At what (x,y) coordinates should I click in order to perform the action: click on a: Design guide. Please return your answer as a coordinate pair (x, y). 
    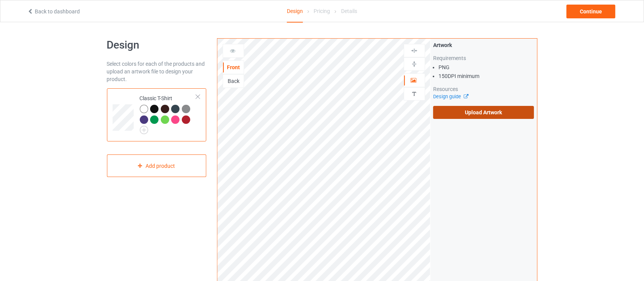
    Looking at the image, I should click on (450, 96).